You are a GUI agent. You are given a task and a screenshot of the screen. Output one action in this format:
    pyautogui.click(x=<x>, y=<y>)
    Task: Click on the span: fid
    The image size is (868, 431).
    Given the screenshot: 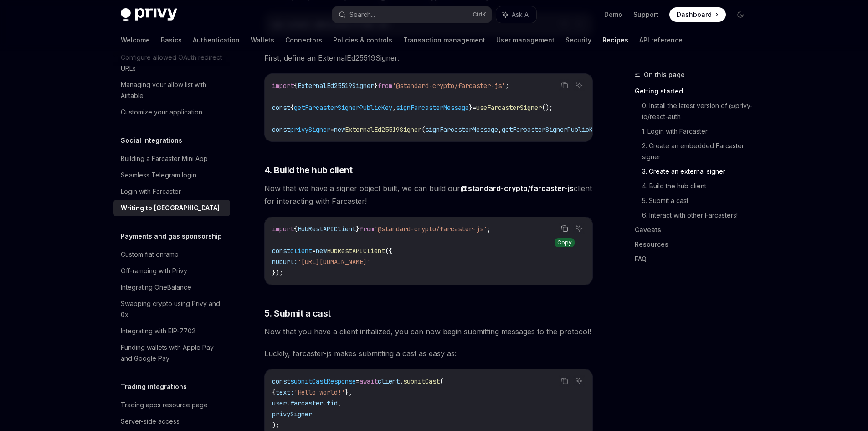 What is the action you would take?
    pyautogui.click(x=332, y=403)
    